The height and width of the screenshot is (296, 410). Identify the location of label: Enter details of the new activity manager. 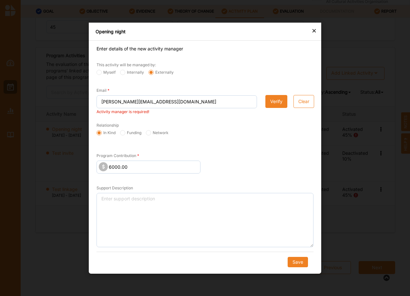
(140, 48).